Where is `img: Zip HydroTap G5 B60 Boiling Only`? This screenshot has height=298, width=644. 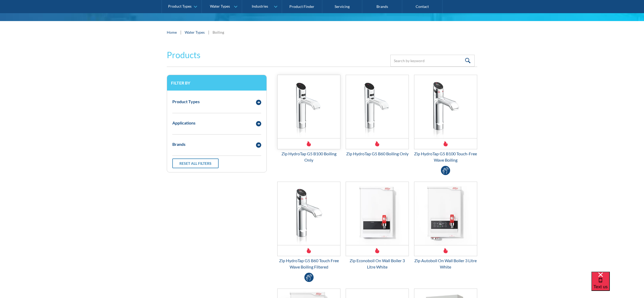
img: Zip HydroTap G5 B60 Boiling Only is located at coordinates (377, 106).